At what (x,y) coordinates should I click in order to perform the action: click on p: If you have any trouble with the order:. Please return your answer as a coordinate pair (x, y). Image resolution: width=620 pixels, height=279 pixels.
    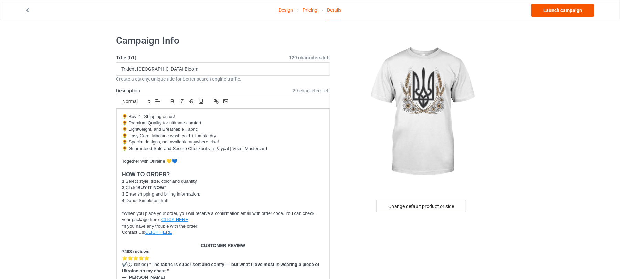
    Looking at the image, I should click on (223, 226).